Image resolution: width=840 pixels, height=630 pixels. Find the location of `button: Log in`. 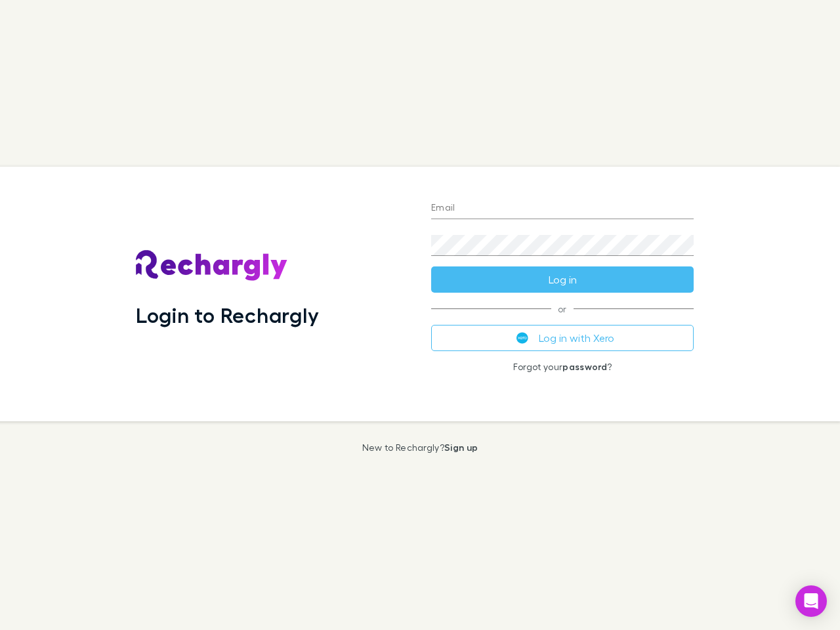

button: Log in is located at coordinates (563, 279).